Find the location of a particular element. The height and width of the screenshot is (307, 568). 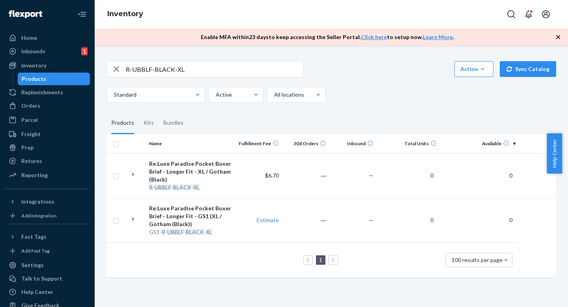

a: Settings is located at coordinates (47, 265).